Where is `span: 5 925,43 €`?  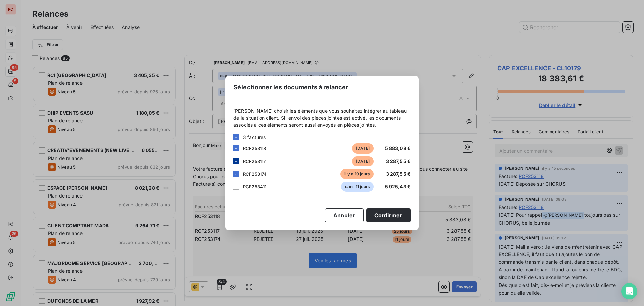 span: 5 925,43 € is located at coordinates (398, 186).